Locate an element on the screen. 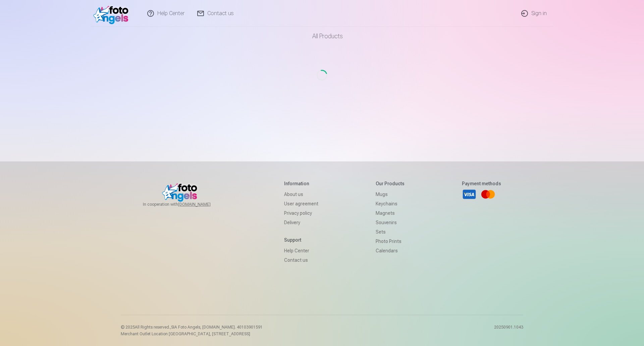  h5: Support is located at coordinates (301, 240).